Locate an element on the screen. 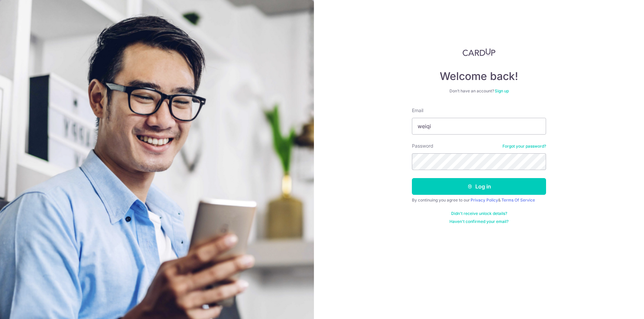 The image size is (644, 319). label: Password is located at coordinates (423, 146).